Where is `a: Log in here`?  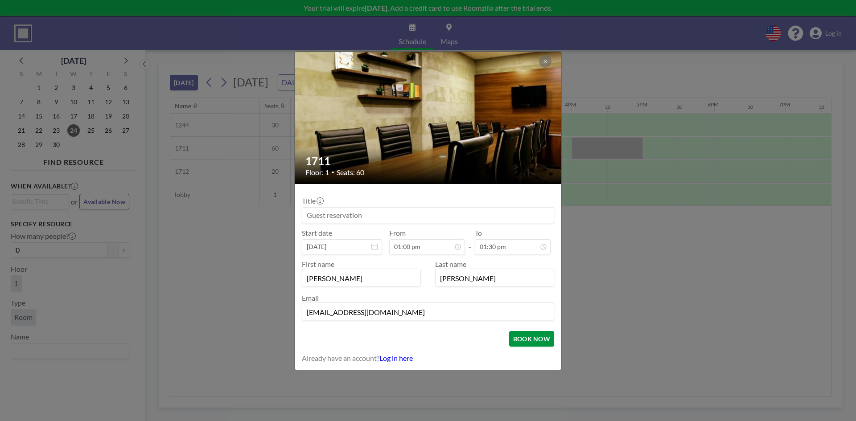
a: Log in here is located at coordinates (396, 358).